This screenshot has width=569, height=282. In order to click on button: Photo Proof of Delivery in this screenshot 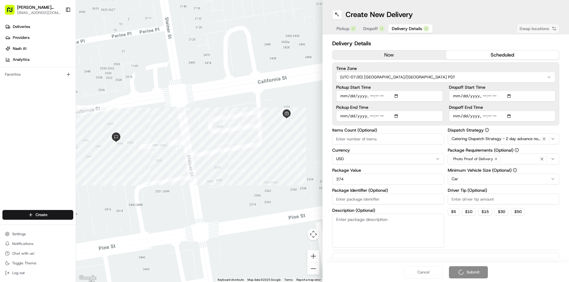, I will do `click(504, 159)`.